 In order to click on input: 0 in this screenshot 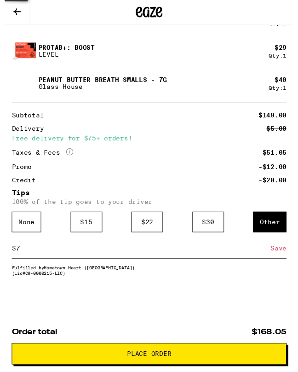, I will do `click(143, 256)`.